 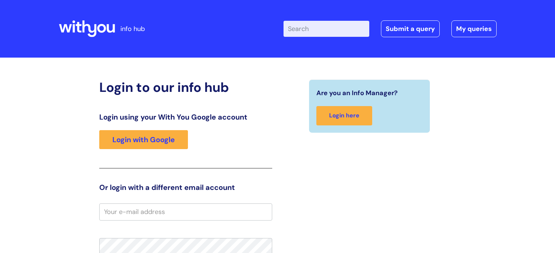 What do you see at coordinates (410, 29) in the screenshot?
I see `a: Submit a query` at bounding box center [410, 29].